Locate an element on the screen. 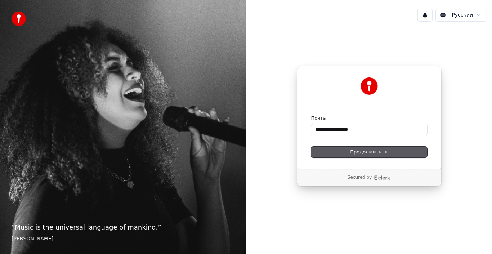  label: Почта is located at coordinates (319, 118).